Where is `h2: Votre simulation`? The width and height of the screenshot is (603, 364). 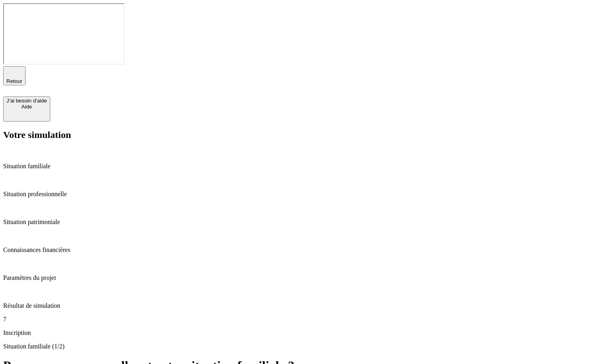 h2: Votre simulation is located at coordinates (302, 135).